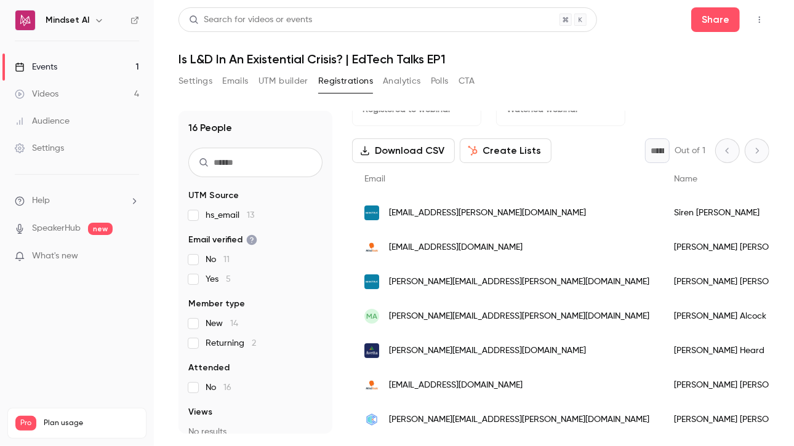  What do you see at coordinates (228, 279) in the screenshot?
I see `span: 5` at bounding box center [228, 279].